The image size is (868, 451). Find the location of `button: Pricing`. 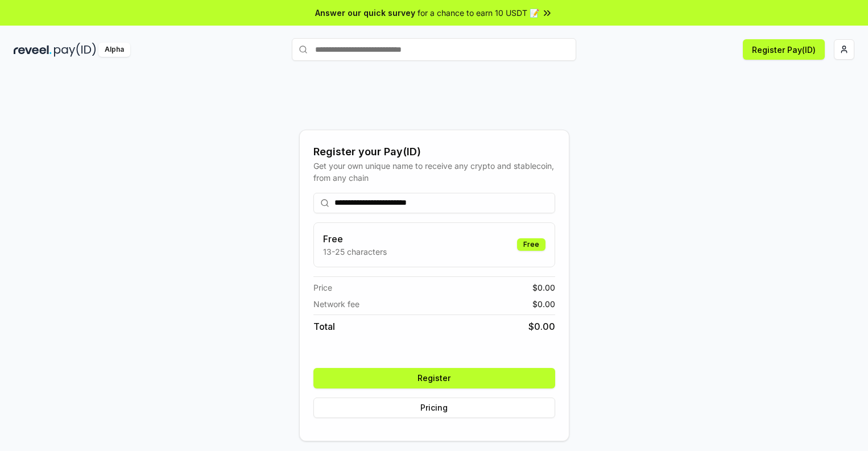

button: Pricing is located at coordinates (434, 408).